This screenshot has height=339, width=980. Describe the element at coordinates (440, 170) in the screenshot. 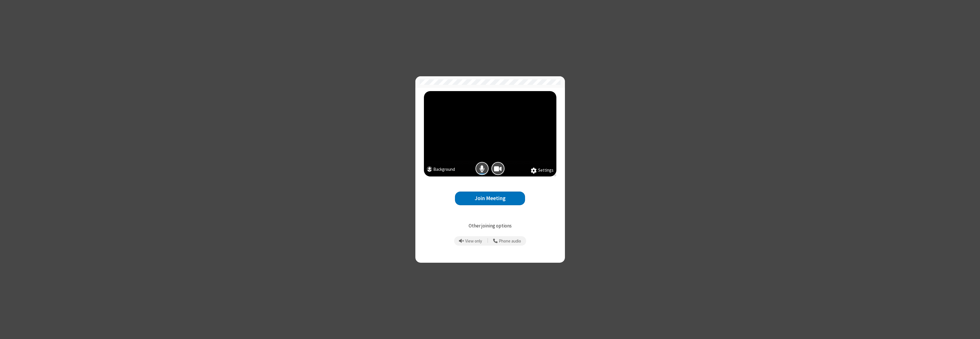

I see `button: Background` at that location.